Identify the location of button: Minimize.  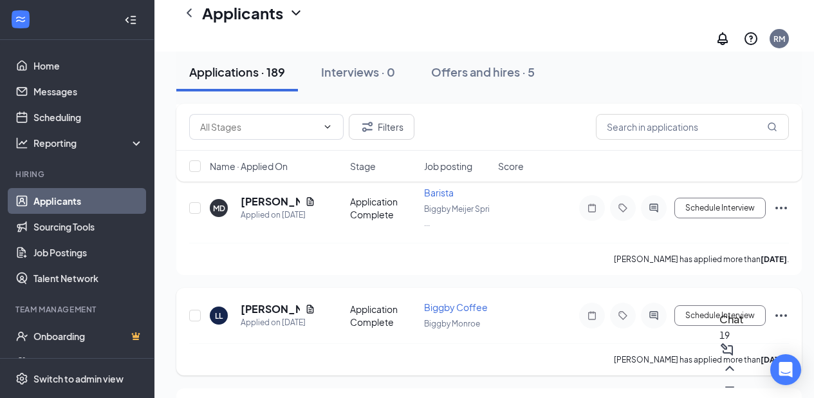
(730, 387).